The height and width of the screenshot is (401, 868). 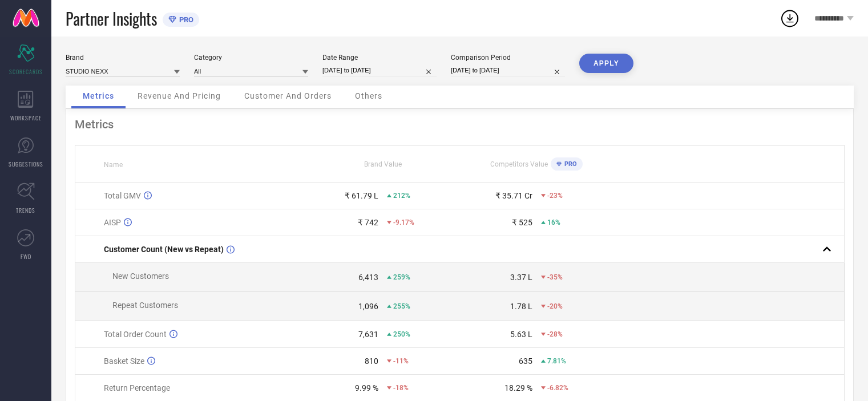 I want to click on div: 9.99 %, so click(x=367, y=389).